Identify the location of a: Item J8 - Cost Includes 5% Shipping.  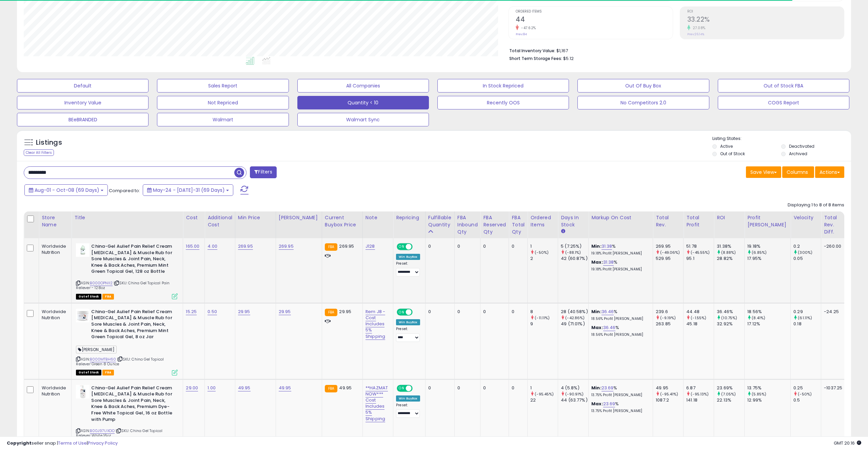
(376, 324).